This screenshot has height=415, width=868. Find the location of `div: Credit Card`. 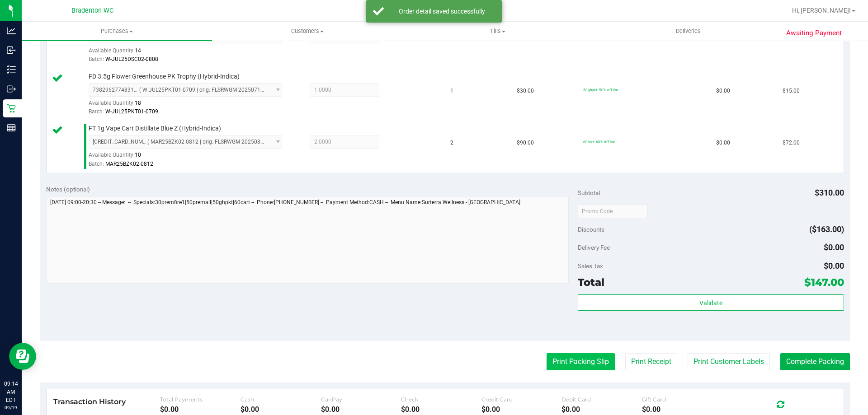

div: Credit Card is located at coordinates (522, 399).